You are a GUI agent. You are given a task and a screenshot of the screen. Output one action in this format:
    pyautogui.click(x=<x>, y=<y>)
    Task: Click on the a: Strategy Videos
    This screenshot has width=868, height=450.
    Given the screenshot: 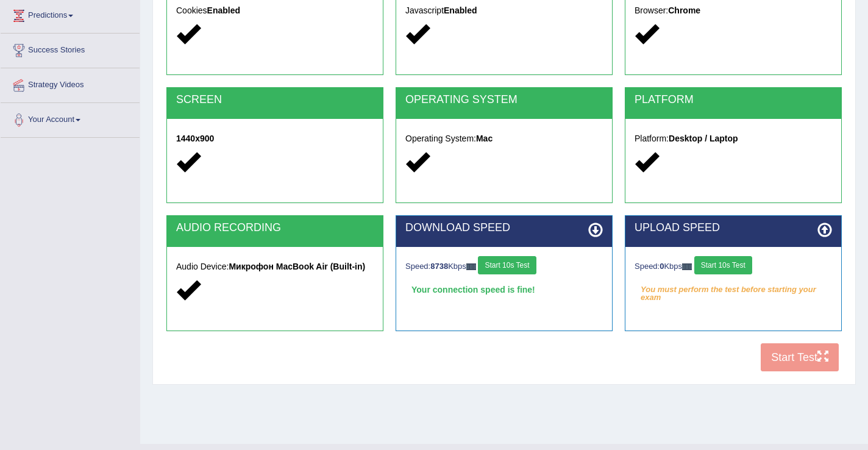 What is the action you would take?
    pyautogui.click(x=70, y=83)
    